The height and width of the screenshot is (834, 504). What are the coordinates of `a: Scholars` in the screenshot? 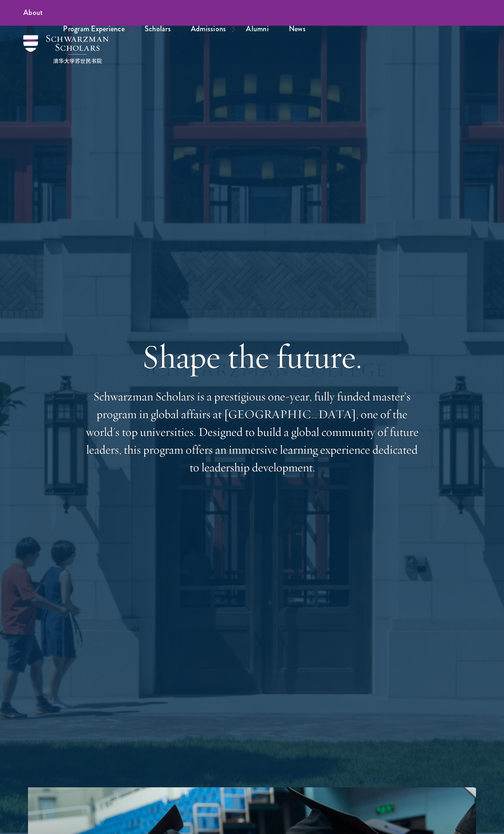 It's located at (157, 29).